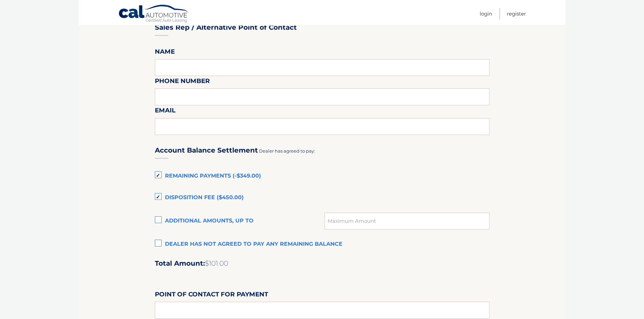 The width and height of the screenshot is (644, 319). I want to click on h3: Account Balance Settlement, so click(206, 150).